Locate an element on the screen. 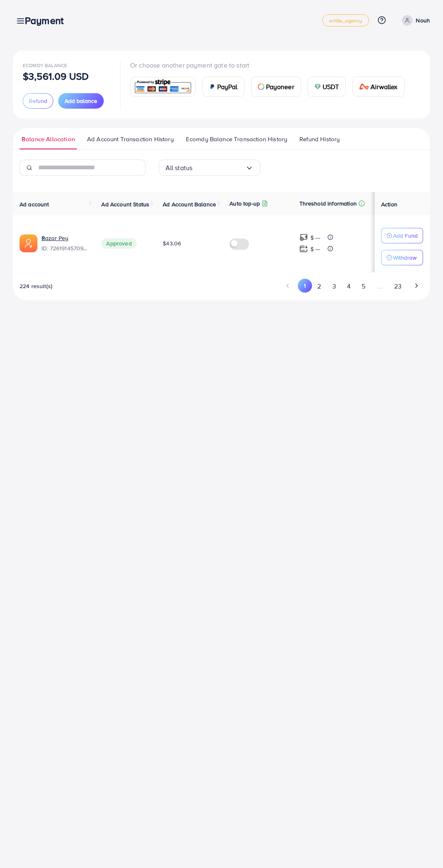 The height and width of the screenshot is (868, 443). p: Auto top-up is located at coordinates (244, 203).